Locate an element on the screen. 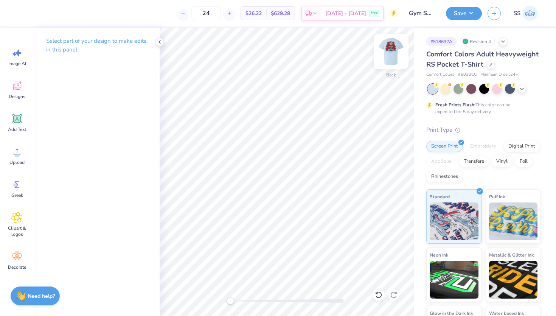 This screenshot has width=556, height=316. div: Rhinestones is located at coordinates (444, 177).